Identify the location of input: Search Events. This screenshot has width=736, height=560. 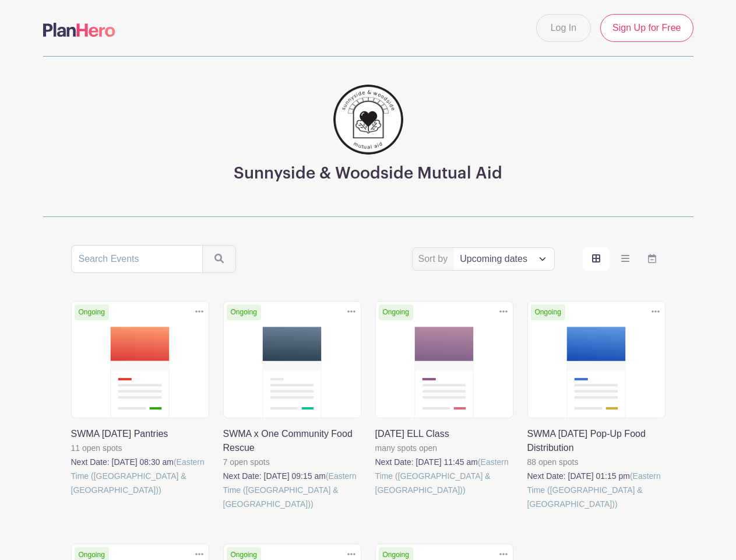
(137, 259).